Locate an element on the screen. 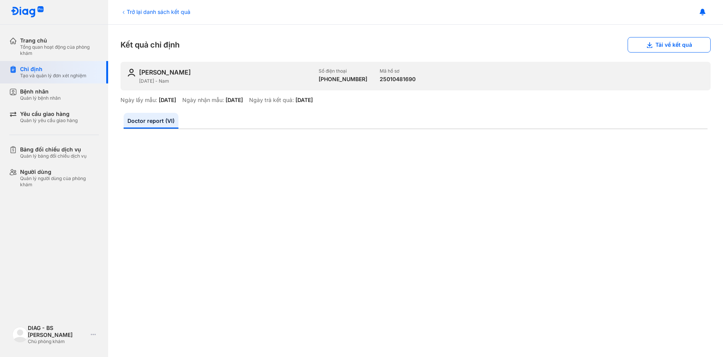  div: Mã hồ sơ is located at coordinates (397, 71).